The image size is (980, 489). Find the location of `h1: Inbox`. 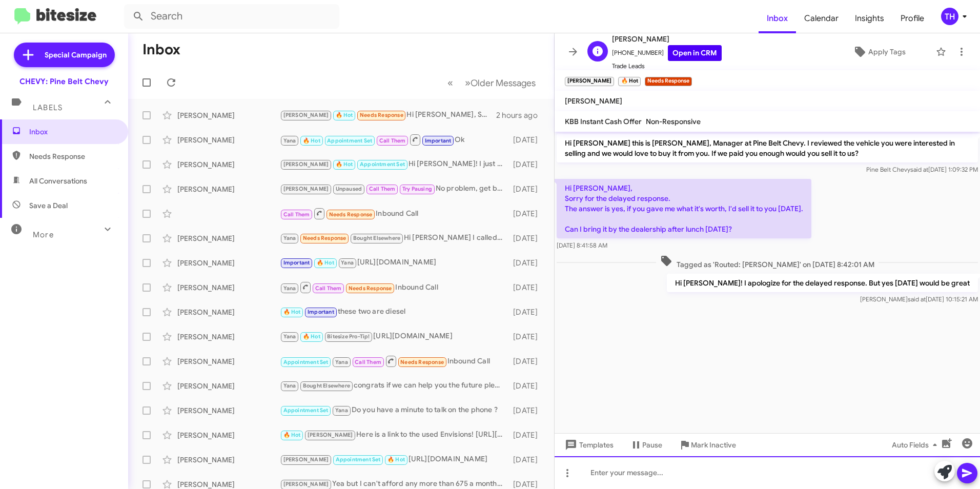

h1: Inbox is located at coordinates (162, 50).